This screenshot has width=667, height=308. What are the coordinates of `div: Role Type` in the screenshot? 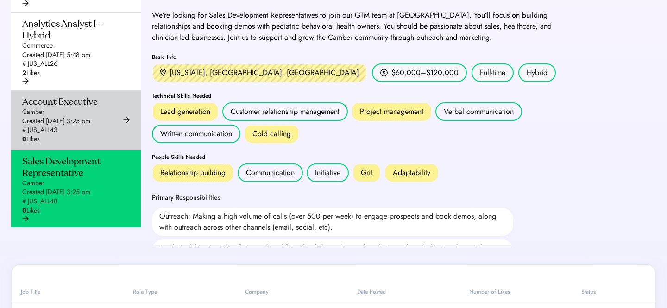 It's located at (187, 292).